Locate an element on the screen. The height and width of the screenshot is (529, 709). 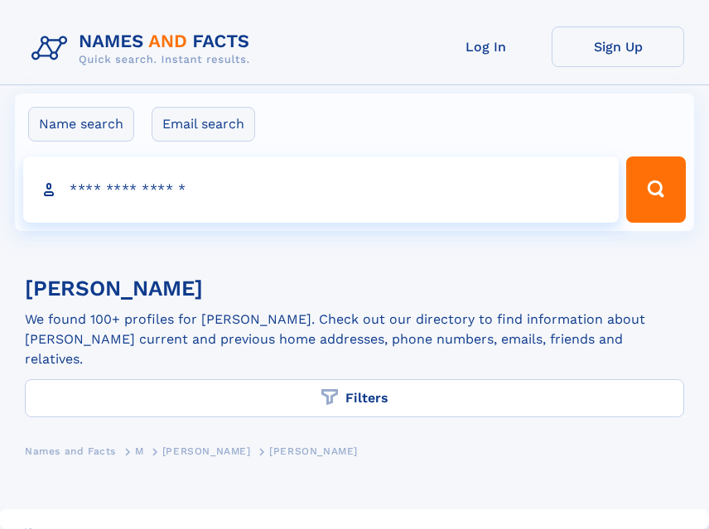
a: Names and Facts is located at coordinates (70, 451).